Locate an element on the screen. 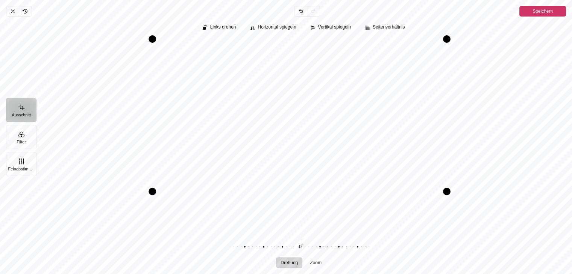 The height and width of the screenshot is (274, 572). div: Drag top is located at coordinates (299, 39).